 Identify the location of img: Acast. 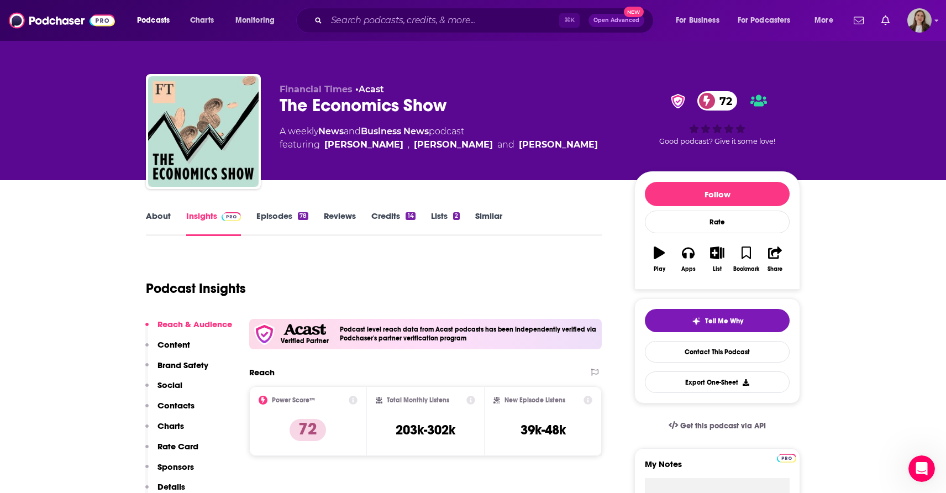
(305, 329).